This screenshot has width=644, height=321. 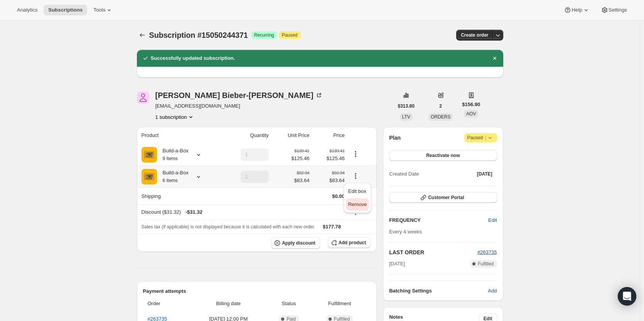 What do you see at coordinates (487, 251) in the screenshot?
I see `a: #263735` at bounding box center [487, 251].